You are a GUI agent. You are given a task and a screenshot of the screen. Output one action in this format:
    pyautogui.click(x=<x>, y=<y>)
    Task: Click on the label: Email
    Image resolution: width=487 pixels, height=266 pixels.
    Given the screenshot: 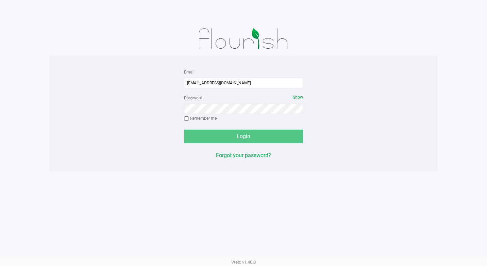 What is the action you would take?
    pyautogui.click(x=189, y=72)
    